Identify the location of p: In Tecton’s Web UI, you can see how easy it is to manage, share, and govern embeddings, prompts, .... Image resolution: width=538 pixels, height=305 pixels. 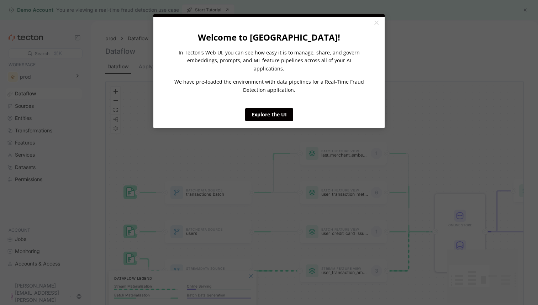
(269, 60).